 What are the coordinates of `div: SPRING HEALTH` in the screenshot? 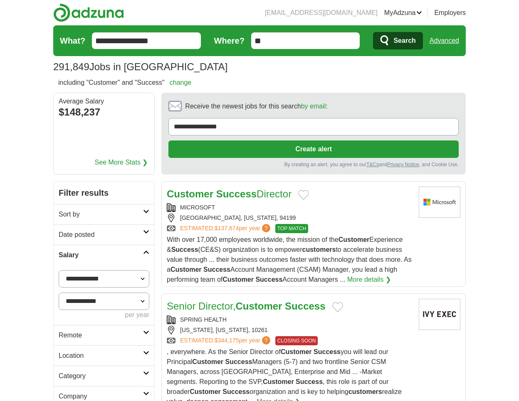 It's located at (289, 320).